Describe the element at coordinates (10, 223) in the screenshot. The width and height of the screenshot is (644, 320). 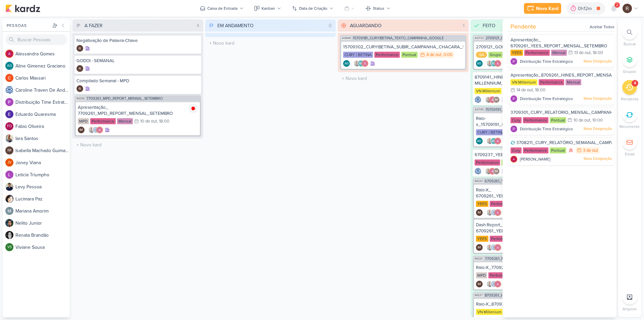
I see `img: Nelito Junior` at that location.